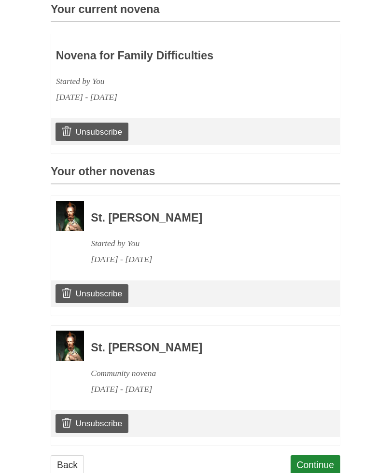  Describe the element at coordinates (195, 13) in the screenshot. I see `h3: Your current novena` at that location.